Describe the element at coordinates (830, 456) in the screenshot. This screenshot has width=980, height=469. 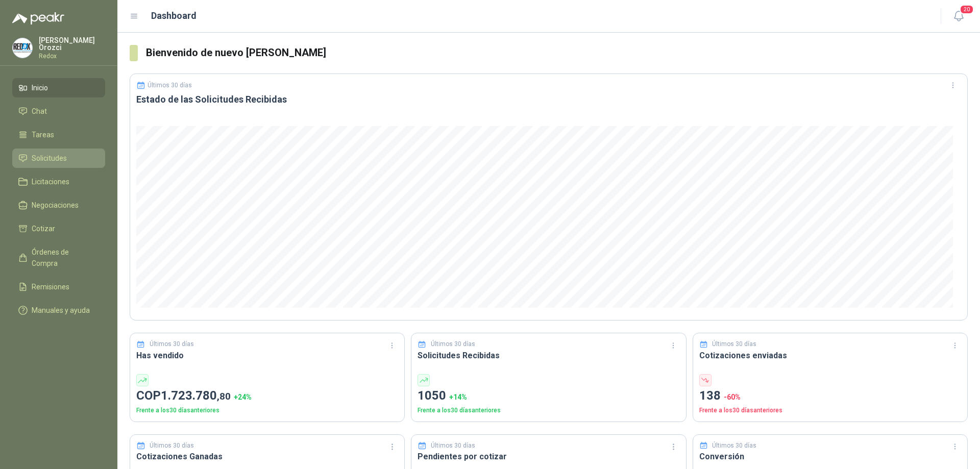
I see `h3: Conversión` at that location.